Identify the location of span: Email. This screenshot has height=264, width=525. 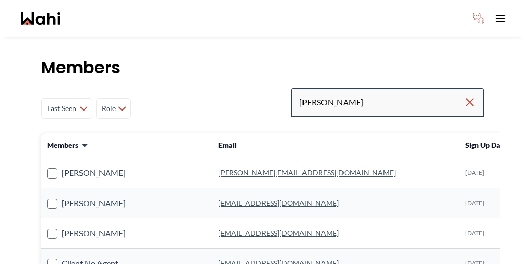
(228, 145).